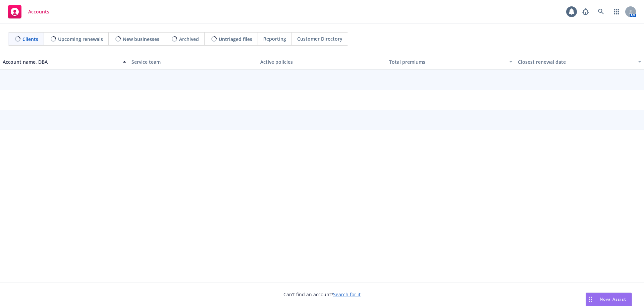  I want to click on span: Customer Directory, so click(320, 39).